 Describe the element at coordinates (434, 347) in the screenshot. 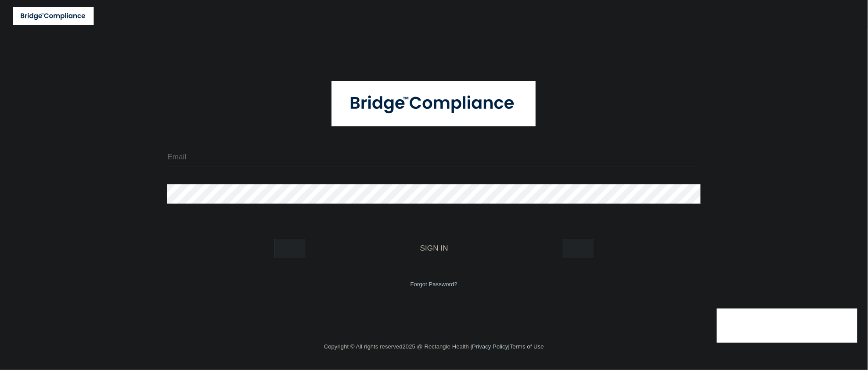

I see `div: Copyright © All rights reserved 2025 @ Rectangle Health | |` at that location.